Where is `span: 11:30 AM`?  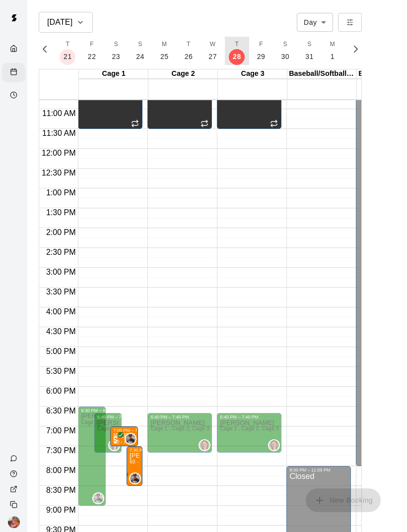
span: 11:30 AM is located at coordinates (59, 133).